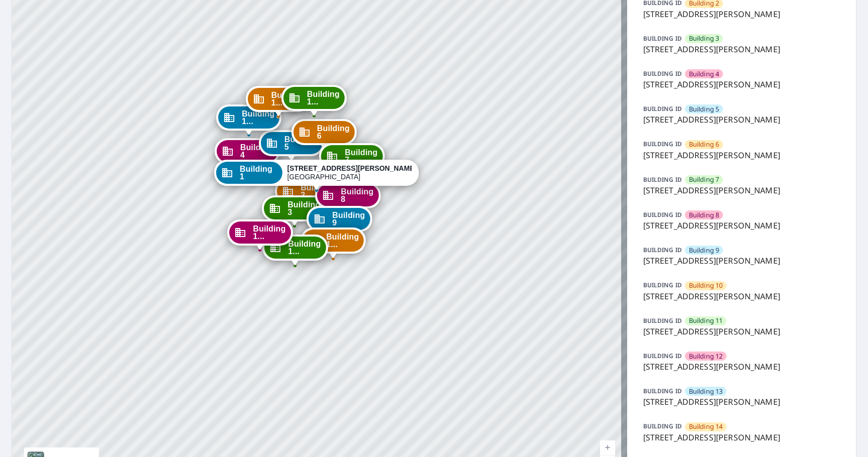 This screenshot has height=457, width=868. What do you see at coordinates (324, 134) in the screenshot?
I see `div: Dropped pin, building Building 6, Commercial property, 19199 Jackson Court Elk River, MN 55330` at bounding box center [324, 134].